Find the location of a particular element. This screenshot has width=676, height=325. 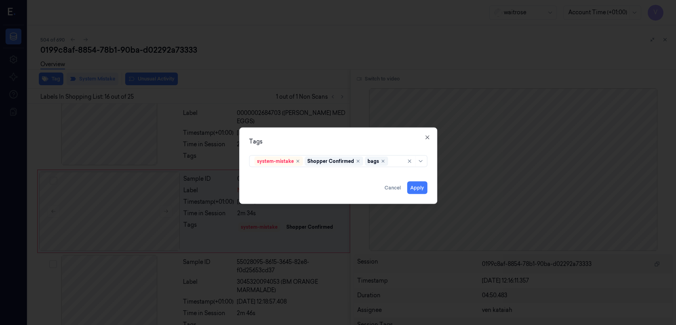

div: Tags is located at coordinates (338, 141).